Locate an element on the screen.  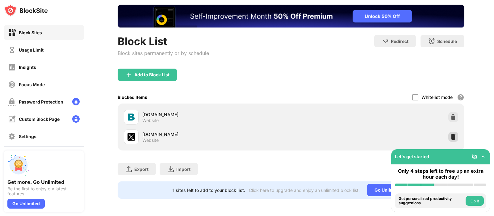
div: Custom Block Page is located at coordinates (39, 119).